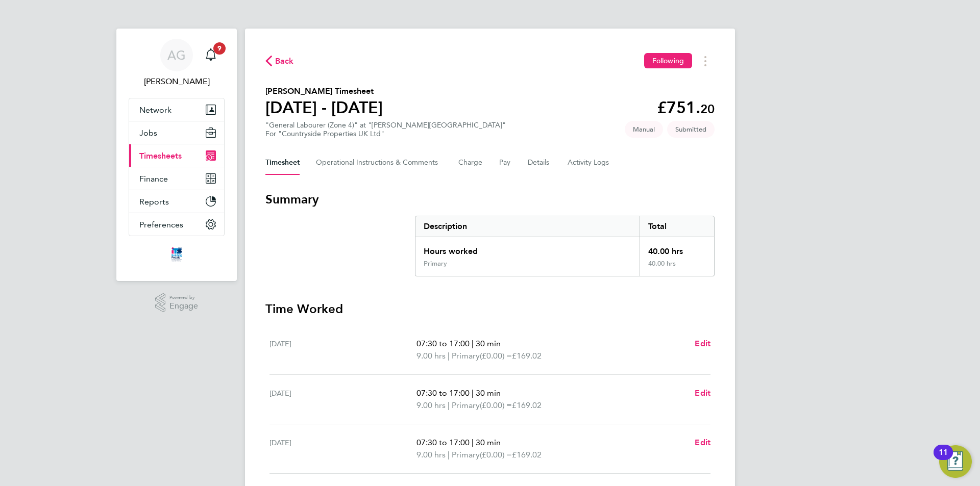 The height and width of the screenshot is (486, 980). I want to click on button: Details, so click(539, 162).